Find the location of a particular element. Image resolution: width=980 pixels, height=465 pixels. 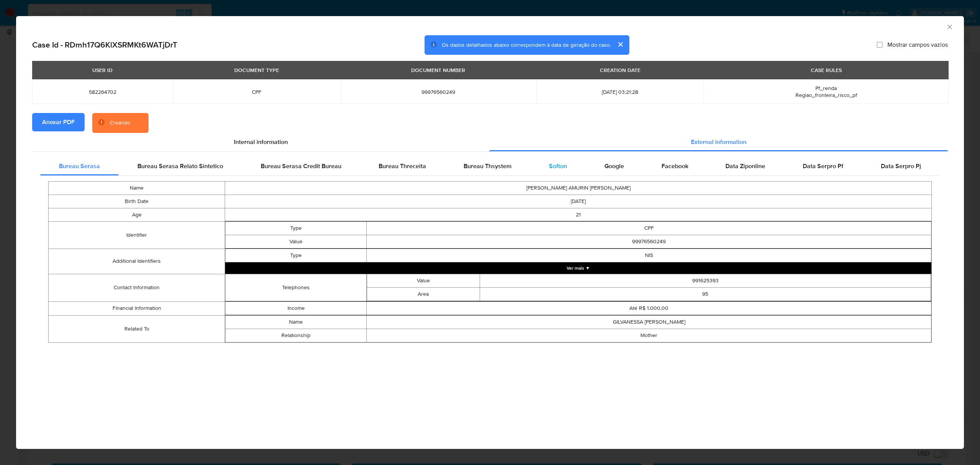

div: CREATION DATE is located at coordinates (620, 70).